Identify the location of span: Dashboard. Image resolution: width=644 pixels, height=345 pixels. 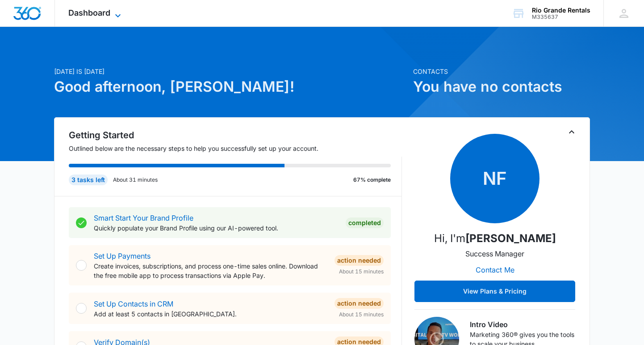
(90, 12).